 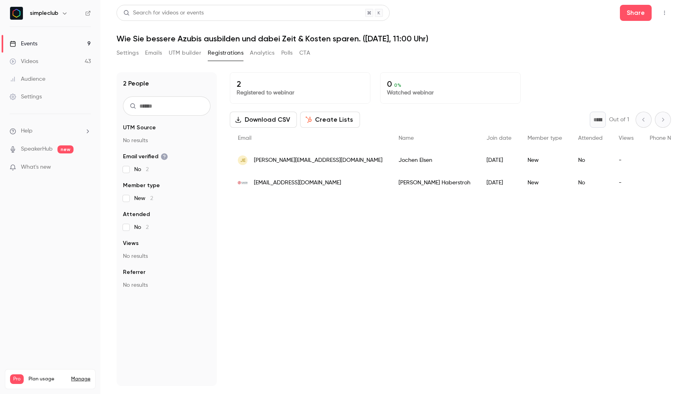 I want to click on div: Search for videos or events, so click(x=164, y=13).